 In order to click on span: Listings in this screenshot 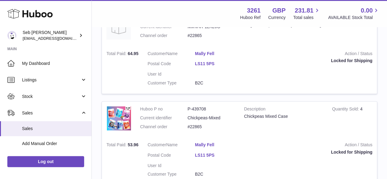, I will do `click(51, 80)`.